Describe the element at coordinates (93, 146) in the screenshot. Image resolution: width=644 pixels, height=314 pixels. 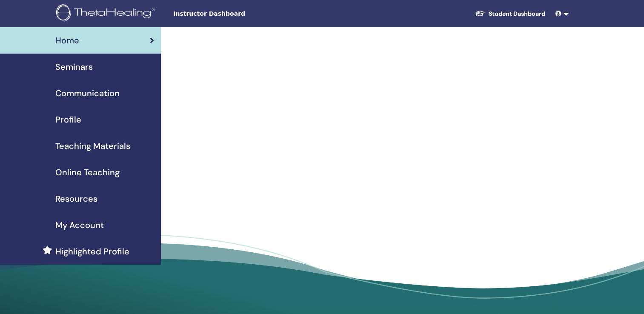
I see `span: Teaching Materials` at that location.